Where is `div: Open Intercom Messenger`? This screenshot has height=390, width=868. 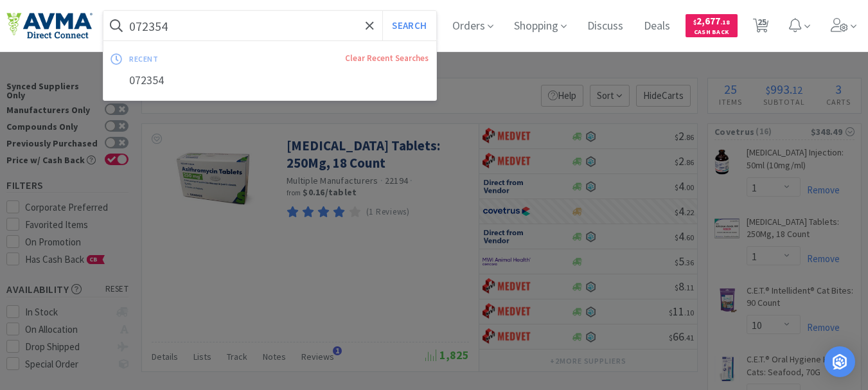
div: Open Intercom Messenger is located at coordinates (840, 362).